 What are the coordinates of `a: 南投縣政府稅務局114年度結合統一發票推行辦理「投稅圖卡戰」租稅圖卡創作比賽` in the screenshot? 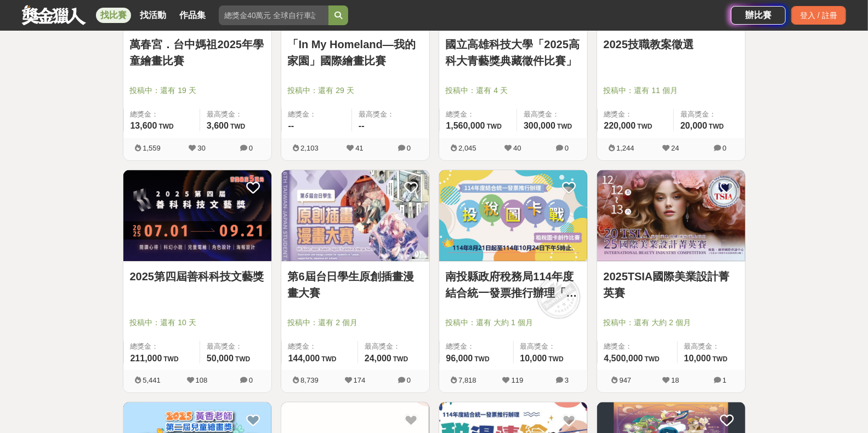 It's located at (513, 285).